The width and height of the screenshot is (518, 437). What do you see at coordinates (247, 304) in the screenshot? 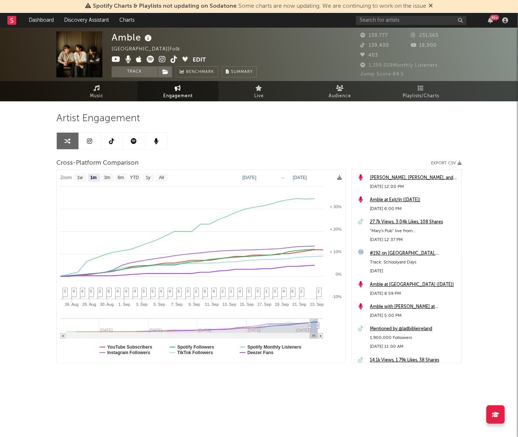
I see `text: 15. Sep` at bounding box center [247, 304].